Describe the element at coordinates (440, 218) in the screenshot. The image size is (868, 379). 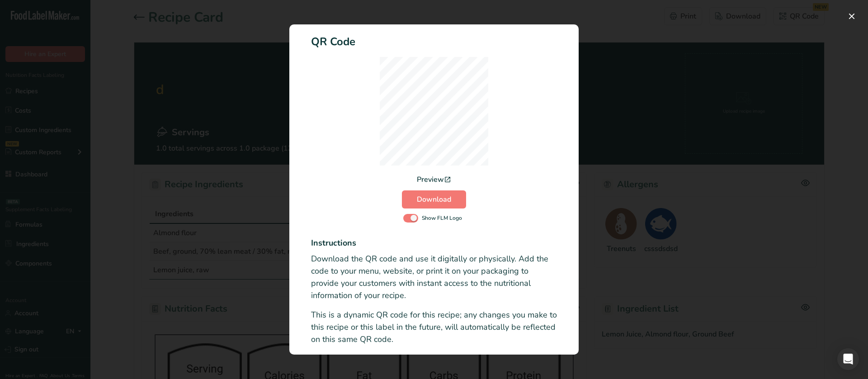
I see `span: Show FLM Logo` at that location.